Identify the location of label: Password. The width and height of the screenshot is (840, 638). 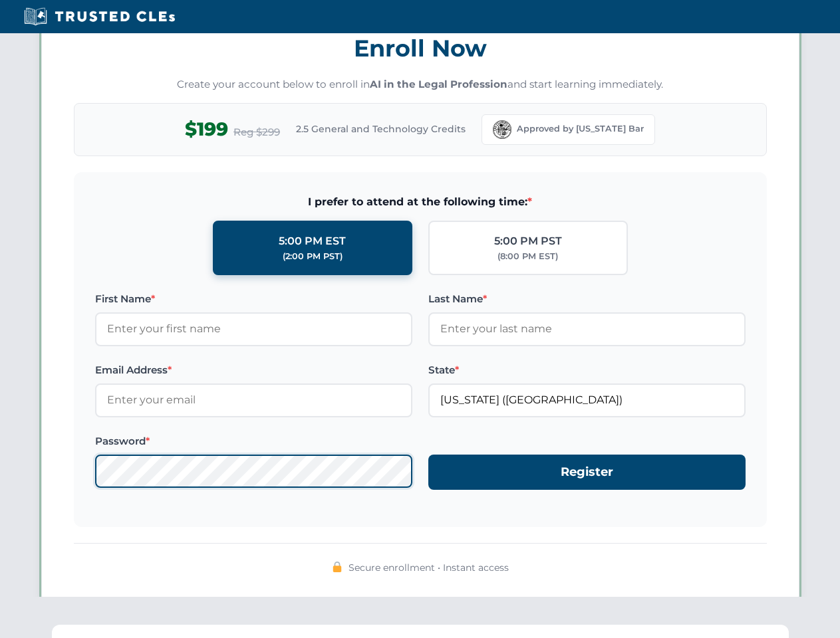
(253, 441).